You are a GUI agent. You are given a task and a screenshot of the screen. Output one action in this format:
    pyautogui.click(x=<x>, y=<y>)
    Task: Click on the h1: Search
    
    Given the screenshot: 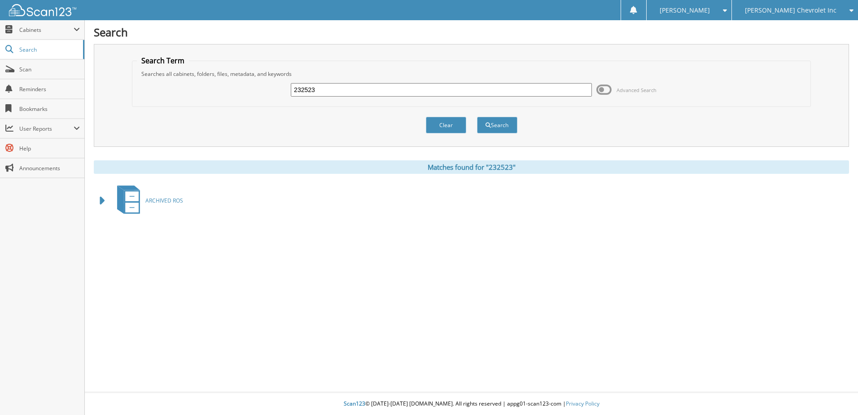 What is the action you would take?
    pyautogui.click(x=471, y=32)
    